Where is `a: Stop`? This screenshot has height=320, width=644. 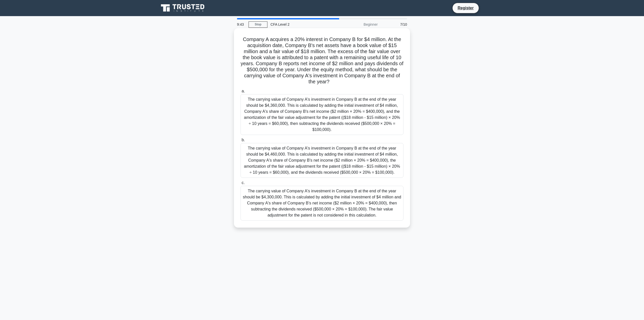
a: Stop is located at coordinates (258, 25).